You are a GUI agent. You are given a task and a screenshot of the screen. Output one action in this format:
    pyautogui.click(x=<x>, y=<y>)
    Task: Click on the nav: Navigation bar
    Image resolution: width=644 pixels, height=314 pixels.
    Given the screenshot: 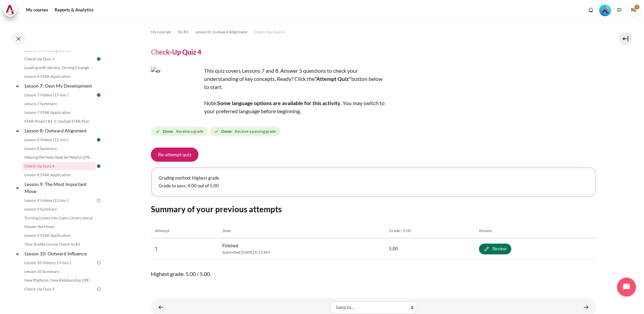 What is the action you would take?
    pyautogui.click(x=373, y=32)
    